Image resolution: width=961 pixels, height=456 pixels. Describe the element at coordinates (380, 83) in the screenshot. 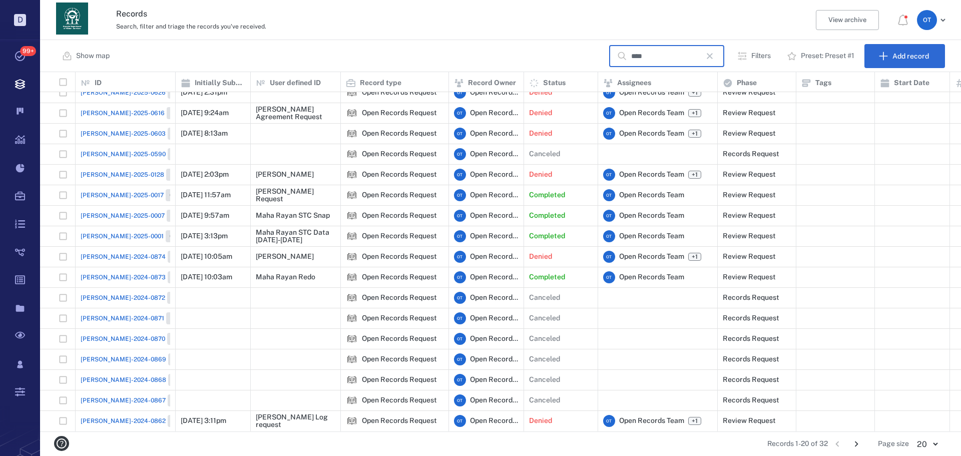

I see `p: Record type` at that location.